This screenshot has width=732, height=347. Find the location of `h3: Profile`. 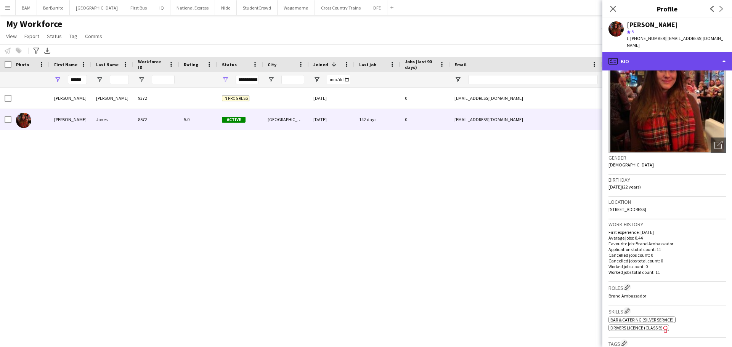

h3: Profile is located at coordinates (668, 9).